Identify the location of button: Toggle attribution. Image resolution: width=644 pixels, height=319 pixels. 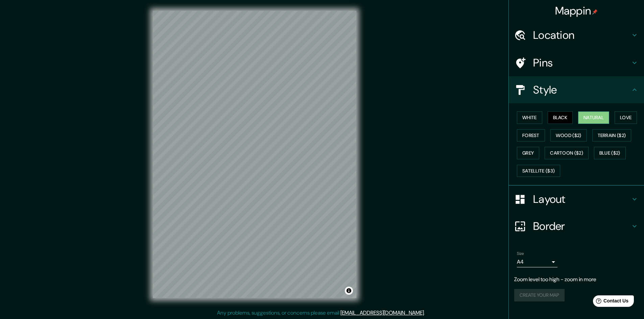
(349, 291).